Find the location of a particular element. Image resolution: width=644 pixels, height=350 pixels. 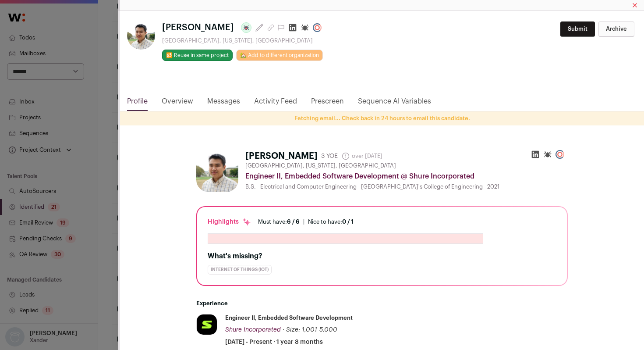

button: Archive is located at coordinates (616, 29).